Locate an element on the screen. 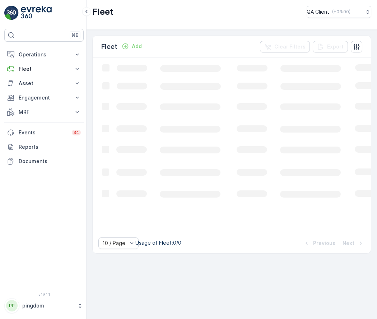  p: Previous is located at coordinates (324, 243).